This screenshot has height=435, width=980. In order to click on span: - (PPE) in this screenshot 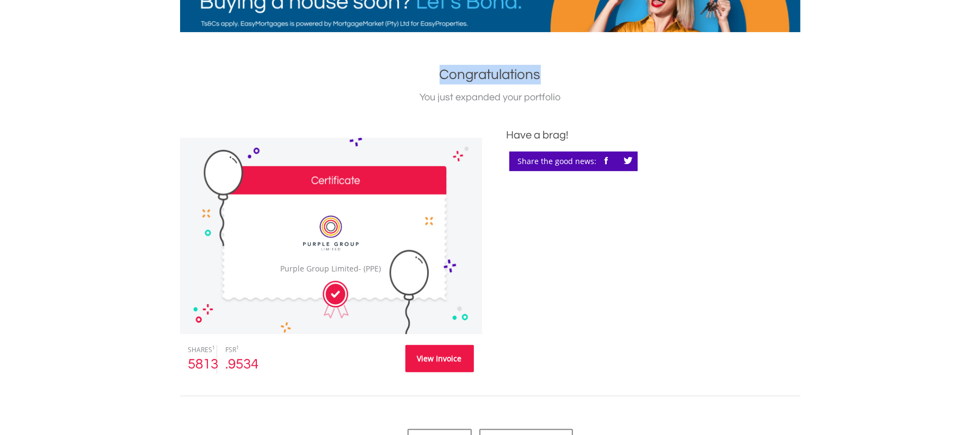, I will do `click(370, 268)`.